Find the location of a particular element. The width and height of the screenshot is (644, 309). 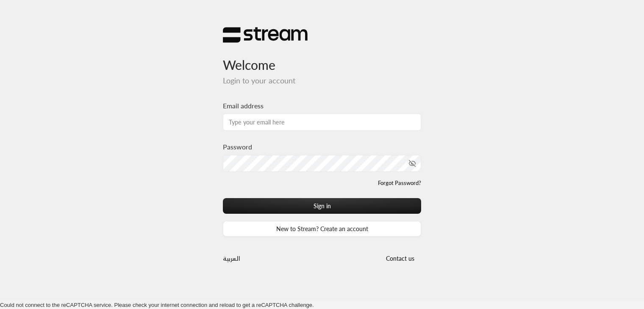

label: Password is located at coordinates (237, 147).